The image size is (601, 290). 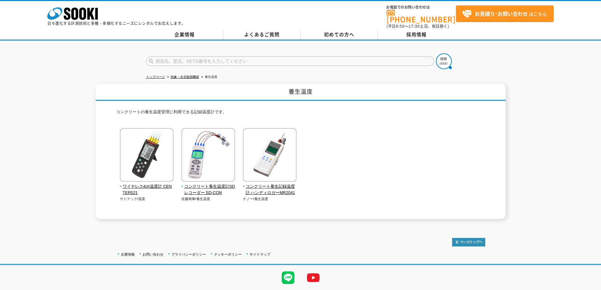 I want to click on a: よくあるご質問, so click(x=262, y=35).